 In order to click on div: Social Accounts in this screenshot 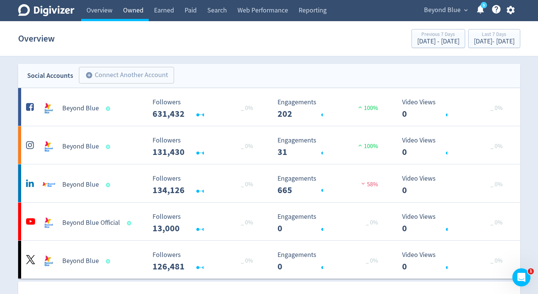, I will do `click(50, 75)`.